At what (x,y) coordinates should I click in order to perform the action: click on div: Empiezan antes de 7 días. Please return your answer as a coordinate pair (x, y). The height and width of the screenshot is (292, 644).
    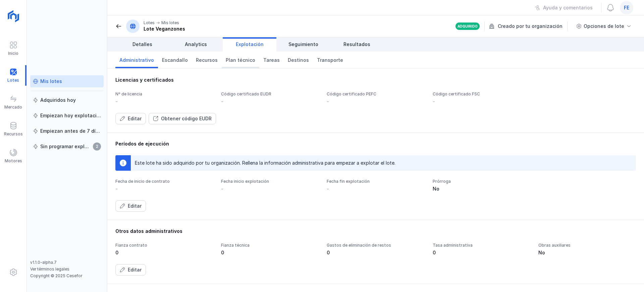
    Looking at the image, I should click on (70, 131).